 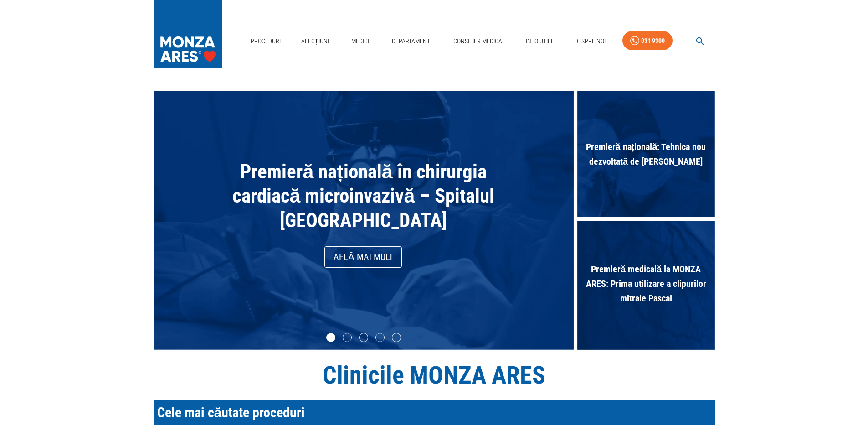 I want to click on a: Info Utile, so click(x=540, y=41).